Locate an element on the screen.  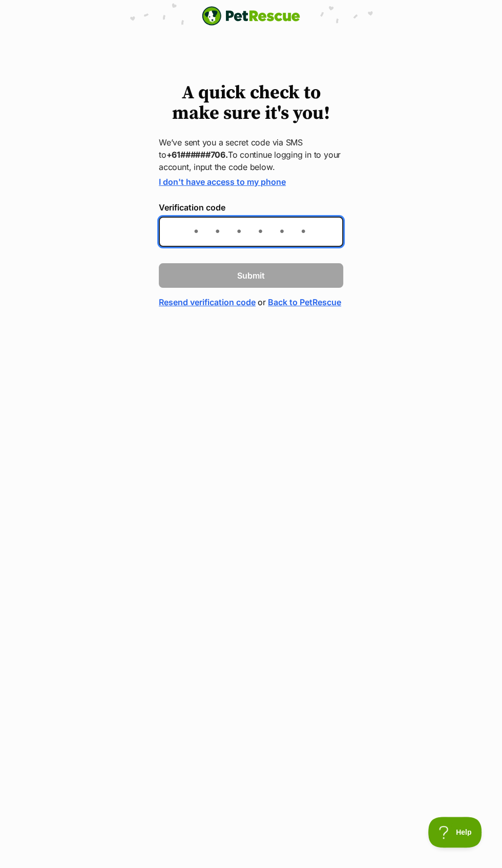
a: I don't have access to my phone is located at coordinates (222, 182).